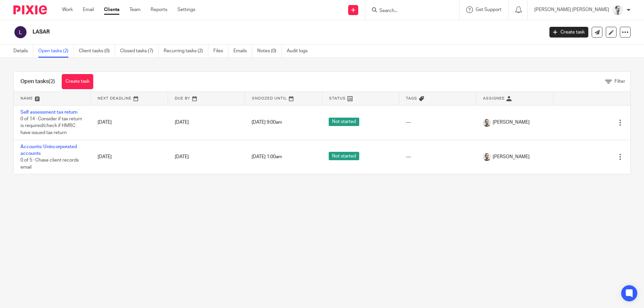 Image resolution: width=644 pixels, height=308 pixels. Describe the element at coordinates (412, 98) in the screenshot. I see `span: Tags` at that location.